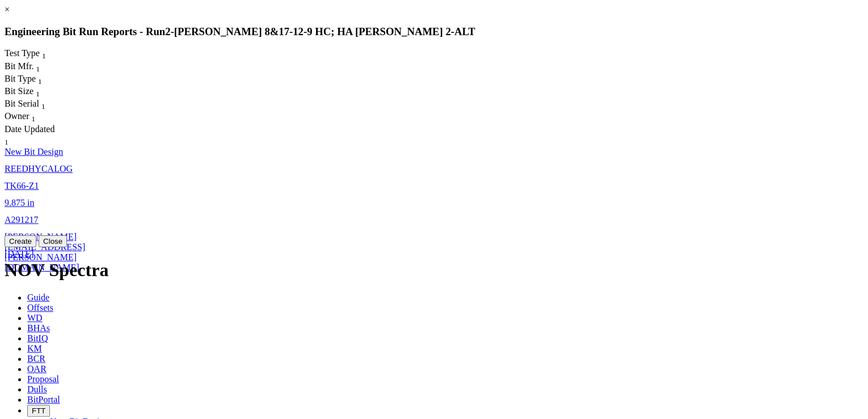  Describe the element at coordinates (36, 55) in the screenshot. I see `div: Test Type Sort None` at that location.